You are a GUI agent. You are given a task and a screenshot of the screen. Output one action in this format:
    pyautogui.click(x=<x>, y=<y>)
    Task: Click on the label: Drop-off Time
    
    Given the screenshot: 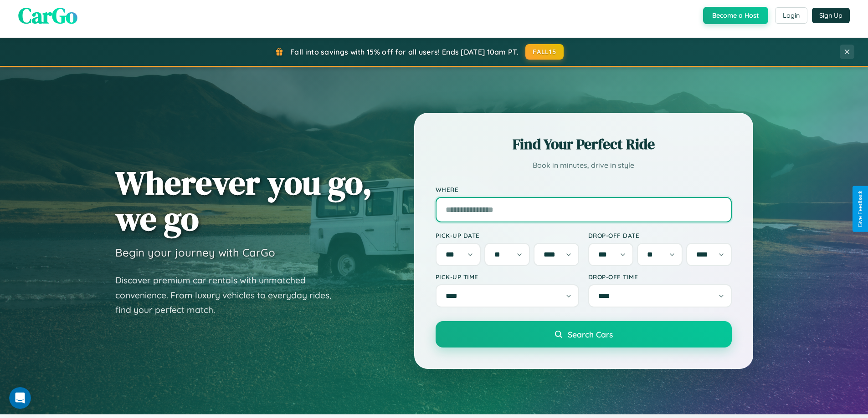 What is the action you would take?
    pyautogui.click(x=660, y=277)
    